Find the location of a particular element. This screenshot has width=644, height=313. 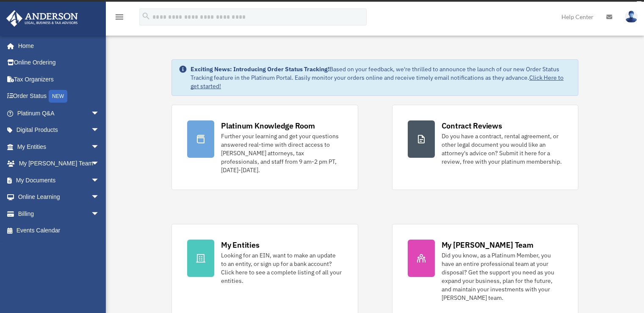

a: Digital Productsarrow_drop_down is located at coordinates (59, 130).